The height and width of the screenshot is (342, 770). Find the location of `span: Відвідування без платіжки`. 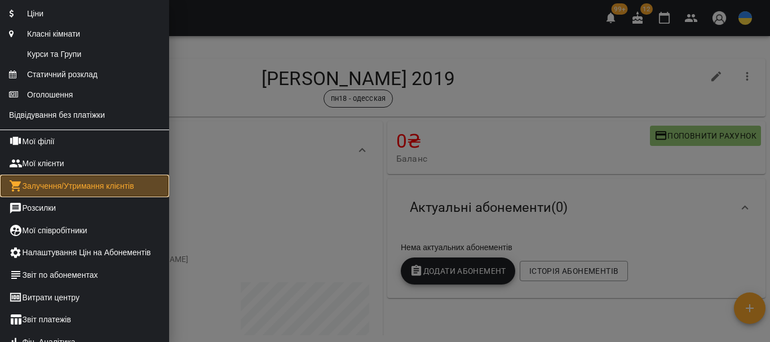

span: Відвідування без платіжки is located at coordinates (57, 115).